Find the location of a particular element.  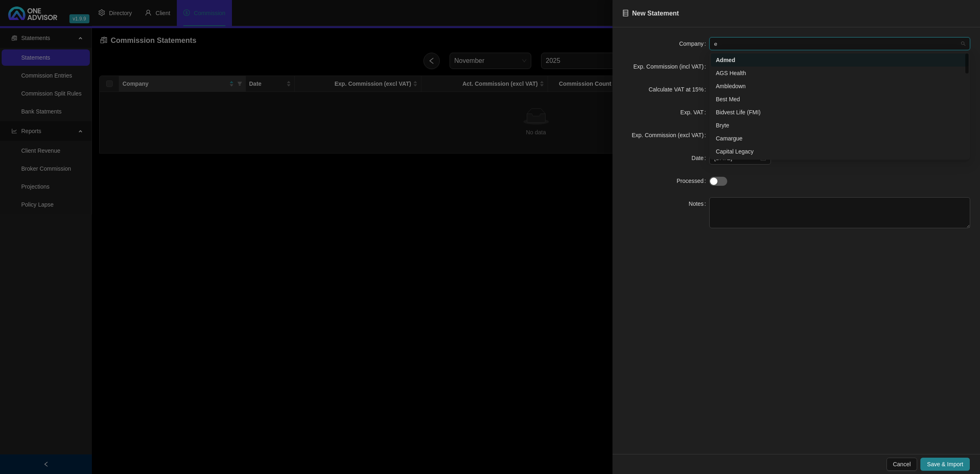

label: Notes is located at coordinates (699, 203).